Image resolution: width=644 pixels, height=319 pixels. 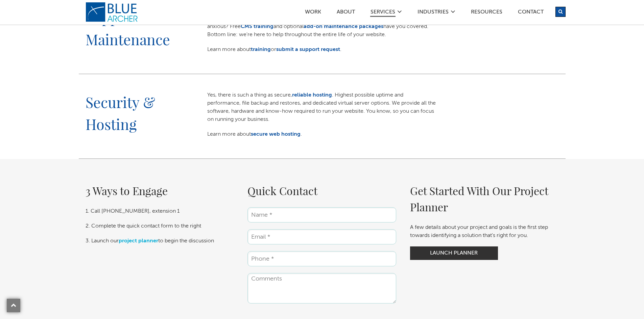 I want to click on a: Industries, so click(x=433, y=13).